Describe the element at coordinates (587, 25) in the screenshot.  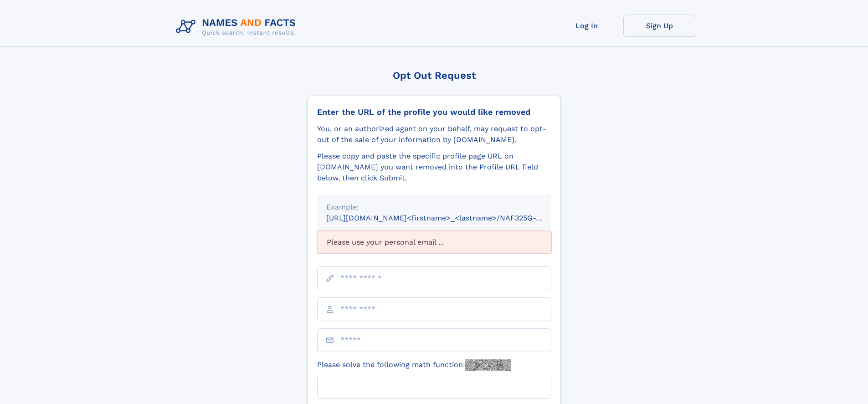
I see `a: Log In` at that location.